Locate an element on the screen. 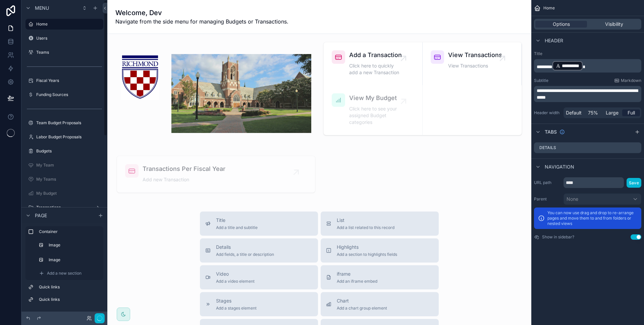 This screenshot has height=325, width=644. label: Parent is located at coordinates (548, 199).